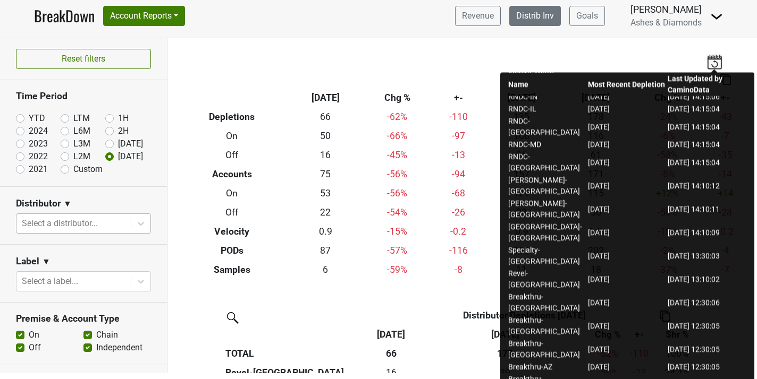 The width and height of the screenshot is (757, 379). What do you see at coordinates (390, 354) in the screenshot?
I see `th: 66` at bounding box center [390, 354].